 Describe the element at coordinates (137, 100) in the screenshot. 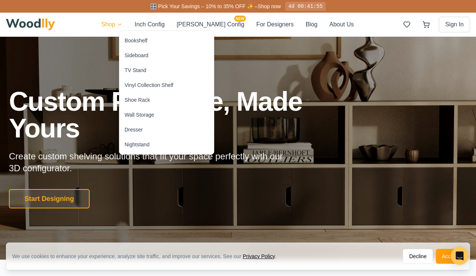

I see `div: Shoe Rack` at that location.